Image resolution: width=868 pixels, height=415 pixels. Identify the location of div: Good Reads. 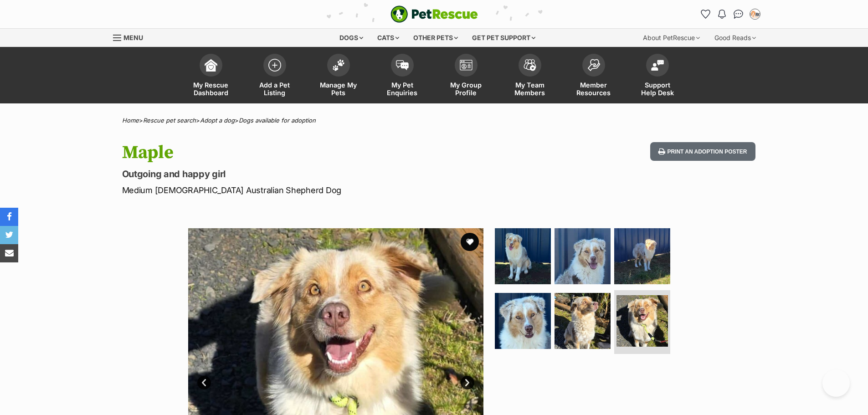
(735, 38).